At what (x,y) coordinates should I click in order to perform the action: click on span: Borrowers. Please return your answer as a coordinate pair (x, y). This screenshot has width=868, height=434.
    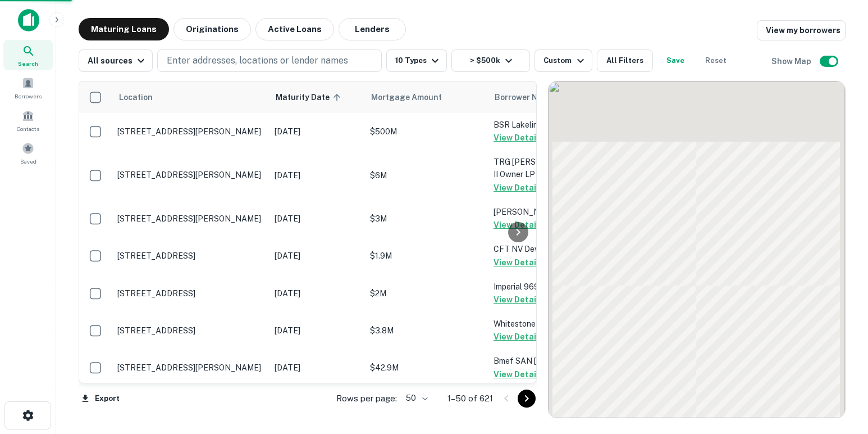
    Looking at the image, I should click on (28, 96).